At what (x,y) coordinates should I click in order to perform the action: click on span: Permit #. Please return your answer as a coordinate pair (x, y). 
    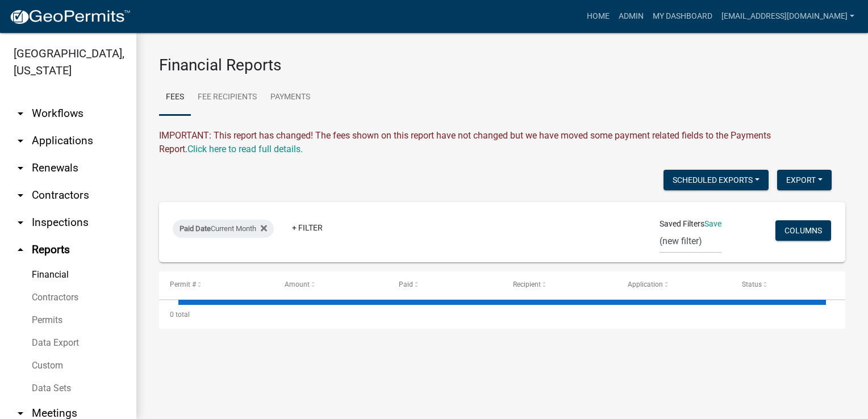
    Looking at the image, I should click on (183, 285).